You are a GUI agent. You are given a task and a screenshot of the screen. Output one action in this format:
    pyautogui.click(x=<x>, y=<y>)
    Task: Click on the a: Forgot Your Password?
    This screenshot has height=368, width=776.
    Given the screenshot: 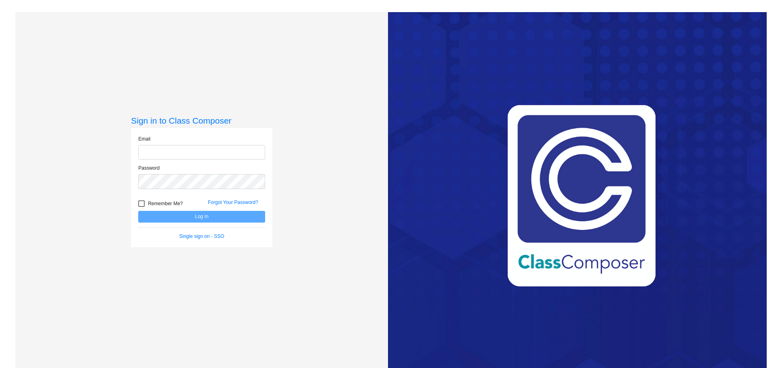 What is the action you would take?
    pyautogui.click(x=233, y=203)
    